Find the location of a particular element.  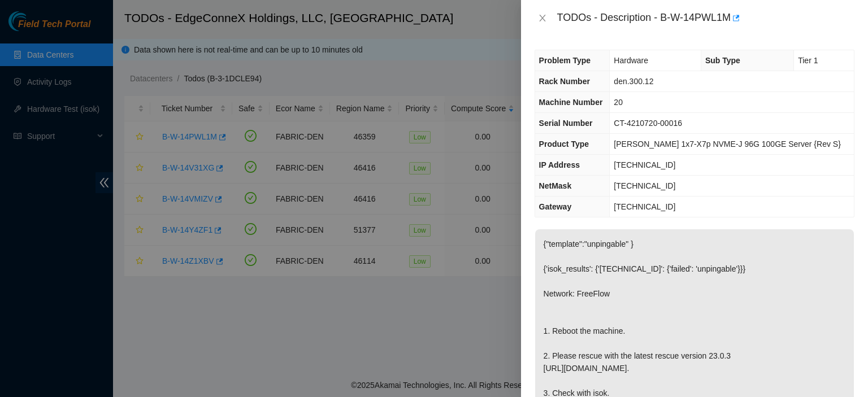

span: close is located at coordinates (542, 18).